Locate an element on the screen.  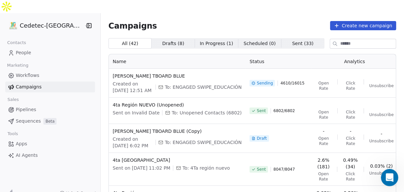
span: Drafts ( 8 ) is located at coordinates (173, 43).